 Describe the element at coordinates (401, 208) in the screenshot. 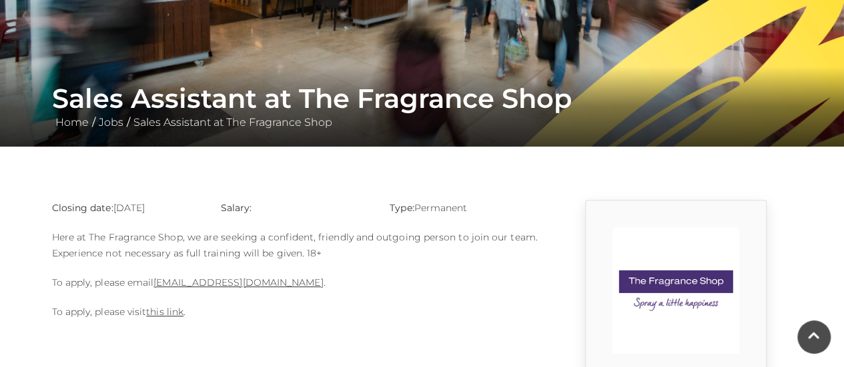

I see `strong: Type:` at that location.